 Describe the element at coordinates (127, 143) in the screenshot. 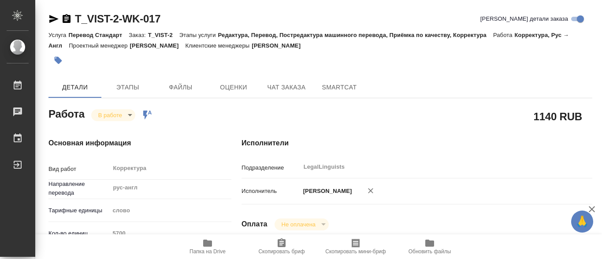

I see `h4: Основная информация` at that location.